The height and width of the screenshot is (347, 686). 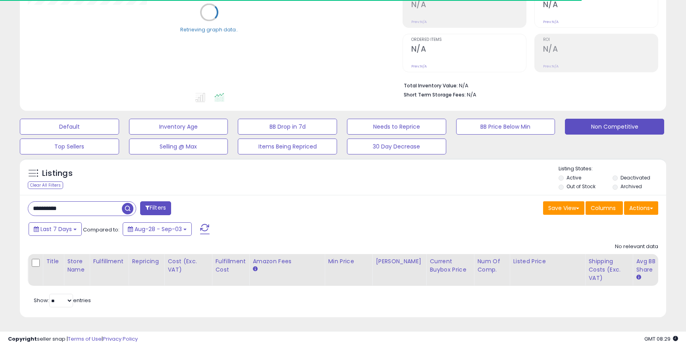 I want to click on button: Default, so click(x=69, y=127).